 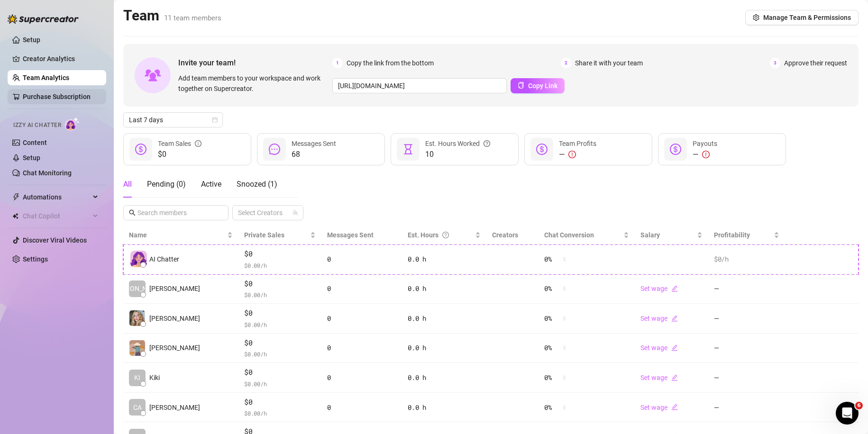 I want to click on span: calendar, so click(x=215, y=120).